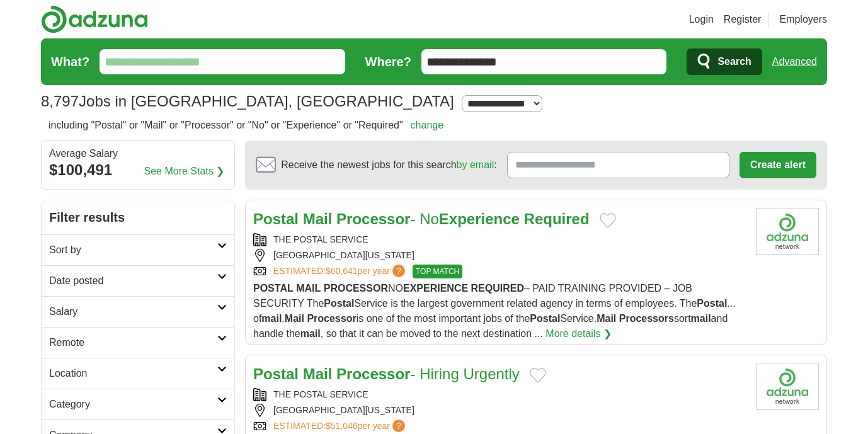  What do you see at coordinates (138, 154) in the screenshot?
I see `div: Average Salary` at bounding box center [138, 154].